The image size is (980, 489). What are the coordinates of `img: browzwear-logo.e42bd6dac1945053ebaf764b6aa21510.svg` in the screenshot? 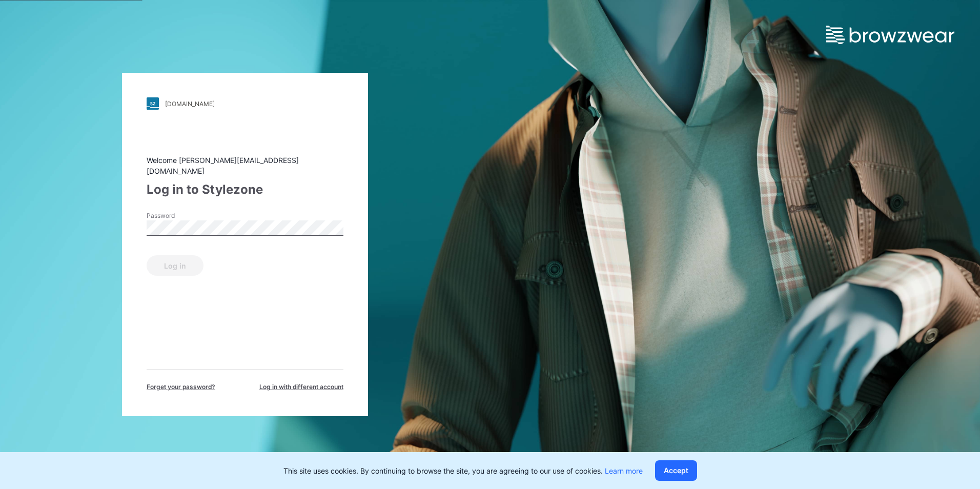 It's located at (890, 35).